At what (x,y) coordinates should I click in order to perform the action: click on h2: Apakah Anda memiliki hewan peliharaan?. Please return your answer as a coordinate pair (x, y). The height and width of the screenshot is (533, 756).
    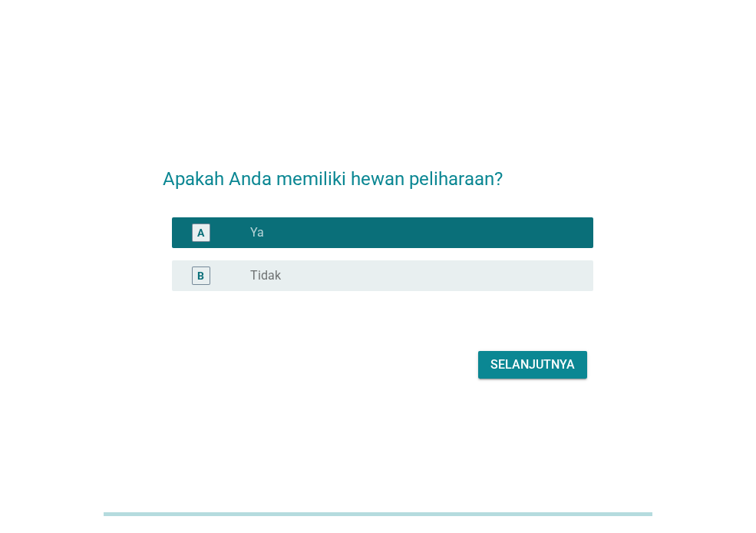
    Looking at the image, I should click on (378, 172).